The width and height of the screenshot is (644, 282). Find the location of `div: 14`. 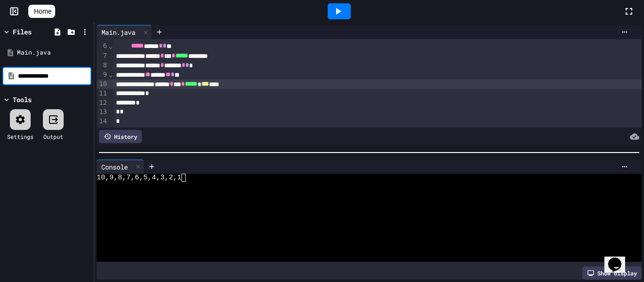

div: 14 is located at coordinates (102, 121).